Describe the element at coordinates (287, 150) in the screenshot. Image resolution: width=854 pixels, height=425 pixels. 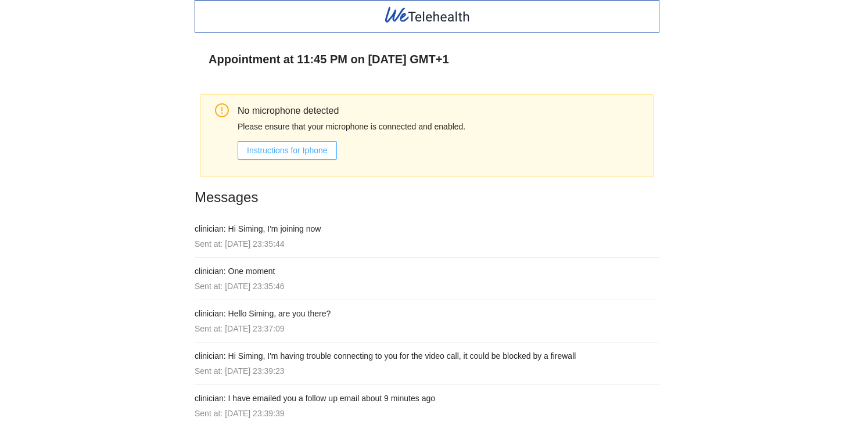
I see `button: Instructions for Iphone` at that location.